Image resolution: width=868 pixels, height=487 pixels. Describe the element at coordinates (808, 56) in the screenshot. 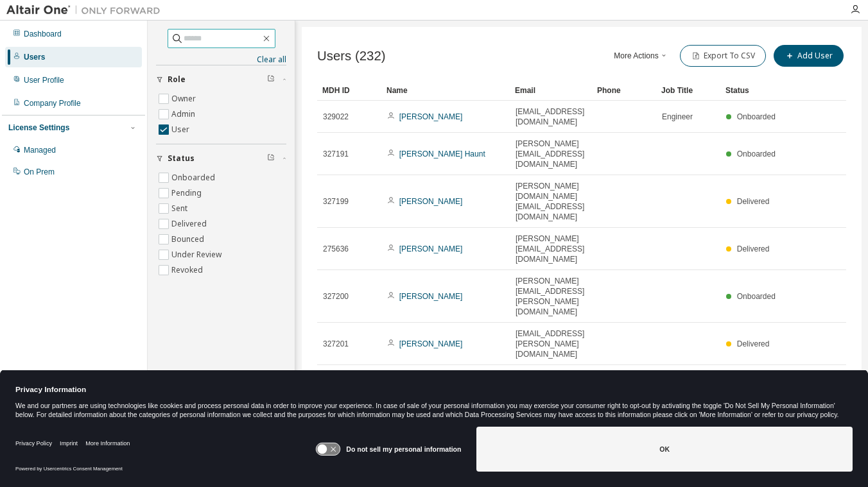

I see `button: Add User` at that location.